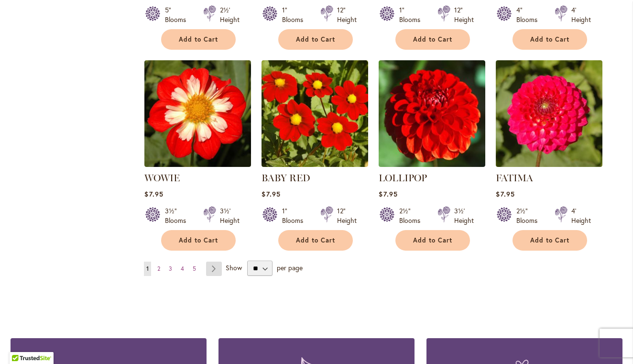 Image resolution: width=633 pixels, height=364 pixels. What do you see at coordinates (194, 268) in the screenshot?
I see `span: 5` at bounding box center [194, 268].